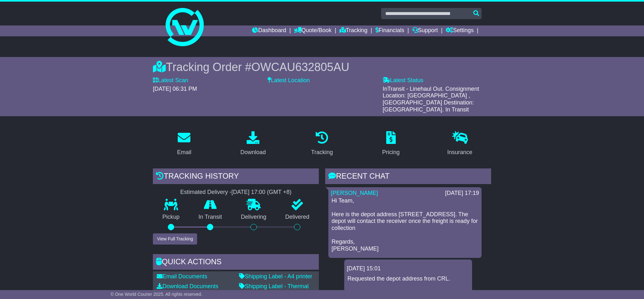 Image resolution: width=644 pixels, height=299 pixels. I want to click on span: OWCAU632805AU, so click(300, 67).